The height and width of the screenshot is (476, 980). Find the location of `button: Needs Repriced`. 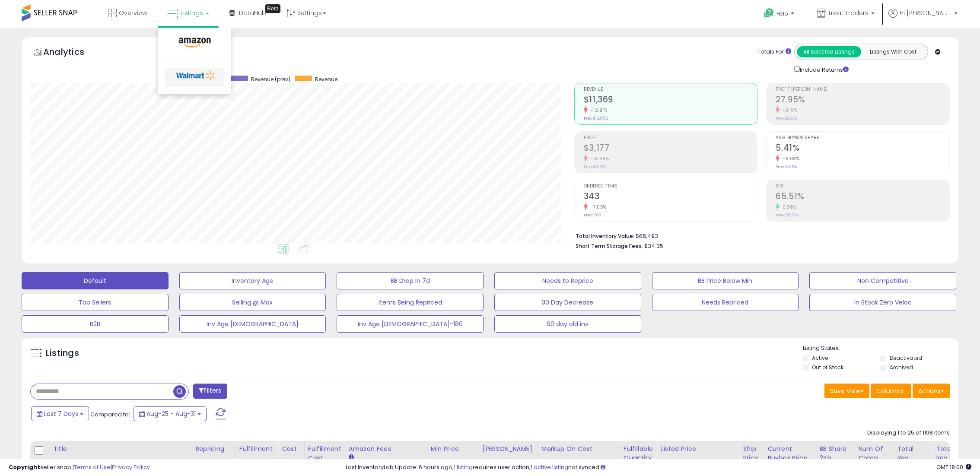

button: Needs Repriced is located at coordinates (726, 302).